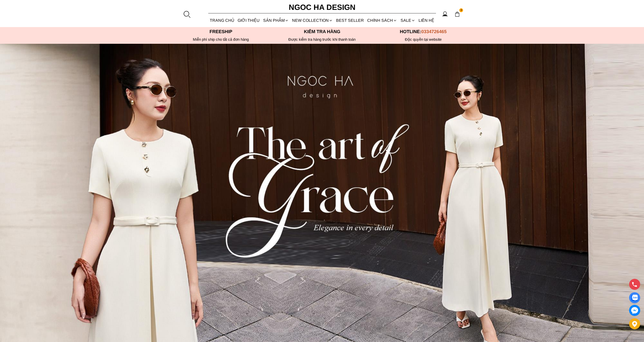 The image size is (644, 342). Describe the element at coordinates (461, 10) in the screenshot. I see `span: 3` at that location.